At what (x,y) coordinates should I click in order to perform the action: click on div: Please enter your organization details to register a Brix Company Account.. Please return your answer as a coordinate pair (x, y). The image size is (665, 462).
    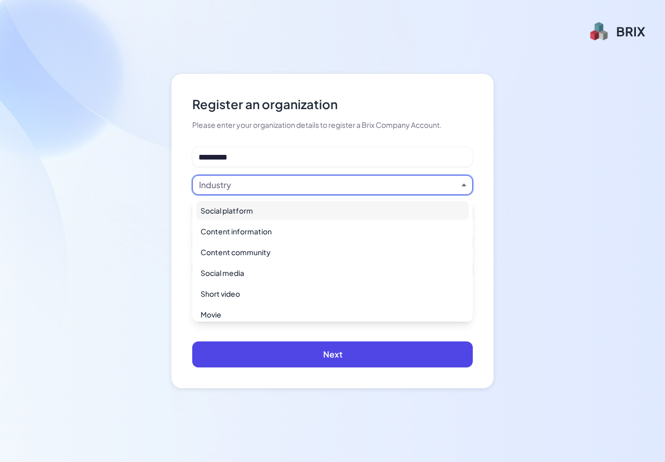
    Looking at the image, I should click on (333, 125).